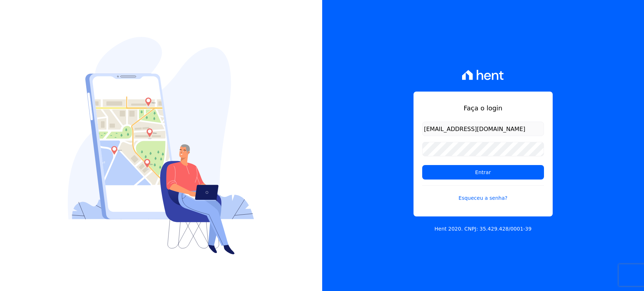  I want to click on h1: Faça o login, so click(483, 108).